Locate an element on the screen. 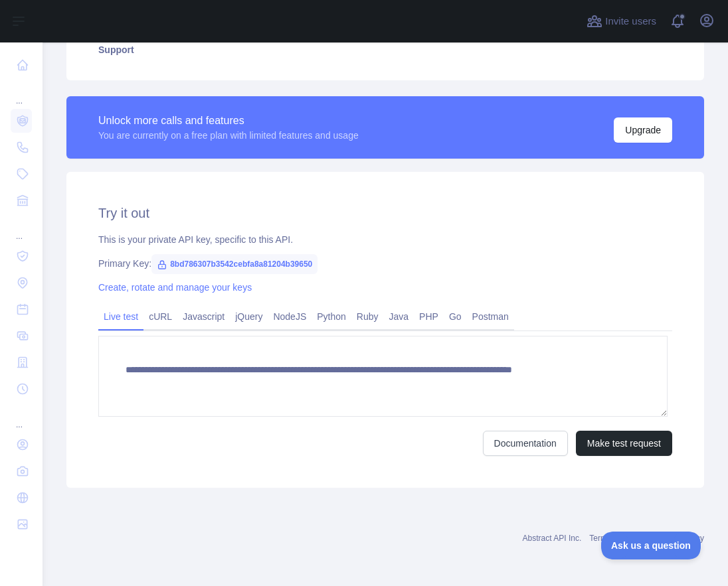 This screenshot has height=586, width=728. a: cURL is located at coordinates (160, 317).